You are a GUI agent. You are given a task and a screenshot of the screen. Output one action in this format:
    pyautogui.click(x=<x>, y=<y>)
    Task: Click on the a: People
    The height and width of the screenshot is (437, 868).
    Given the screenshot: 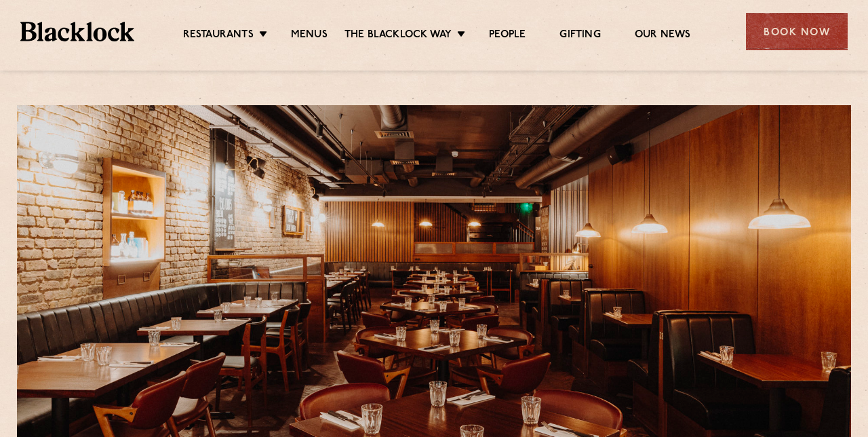 What is the action you would take?
    pyautogui.click(x=507, y=35)
    